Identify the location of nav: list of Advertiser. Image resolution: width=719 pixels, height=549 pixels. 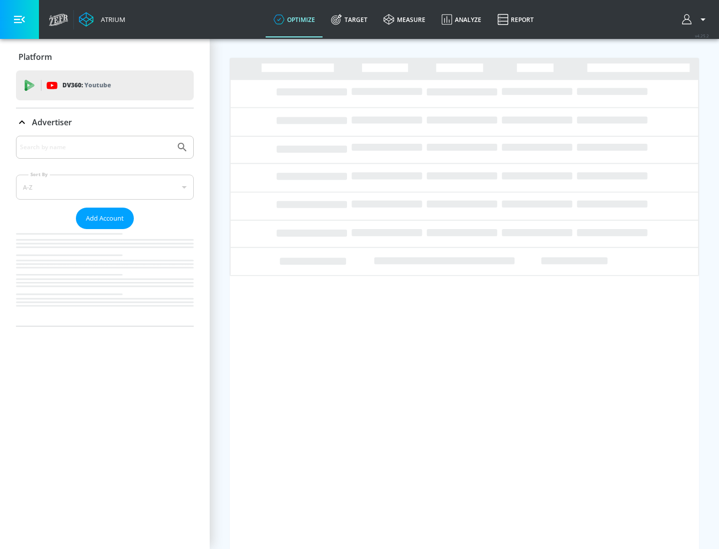
(105, 278).